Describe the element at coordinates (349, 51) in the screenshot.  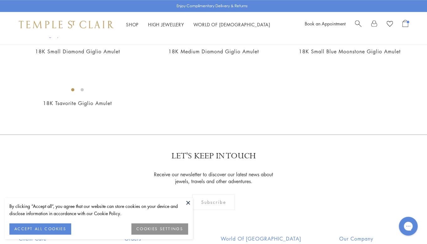
I see `a: 18K Small Blue Moonstone Giglio Amulet` at that location.